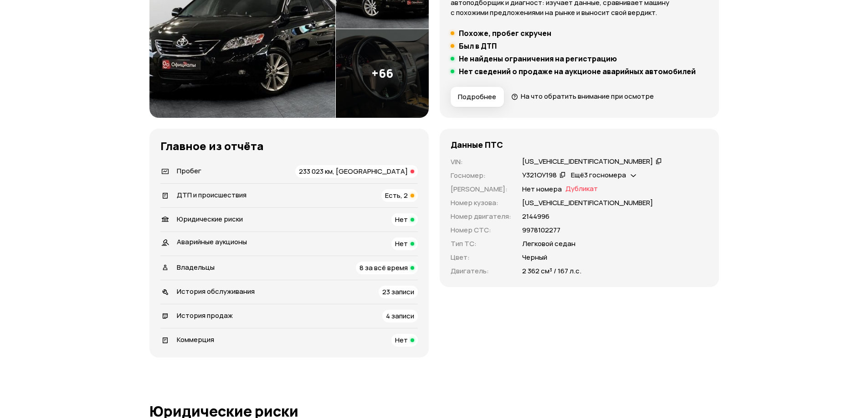 The height and width of the screenshot is (418, 868). I want to click on h3: Главное из отчёта, so click(288, 146).